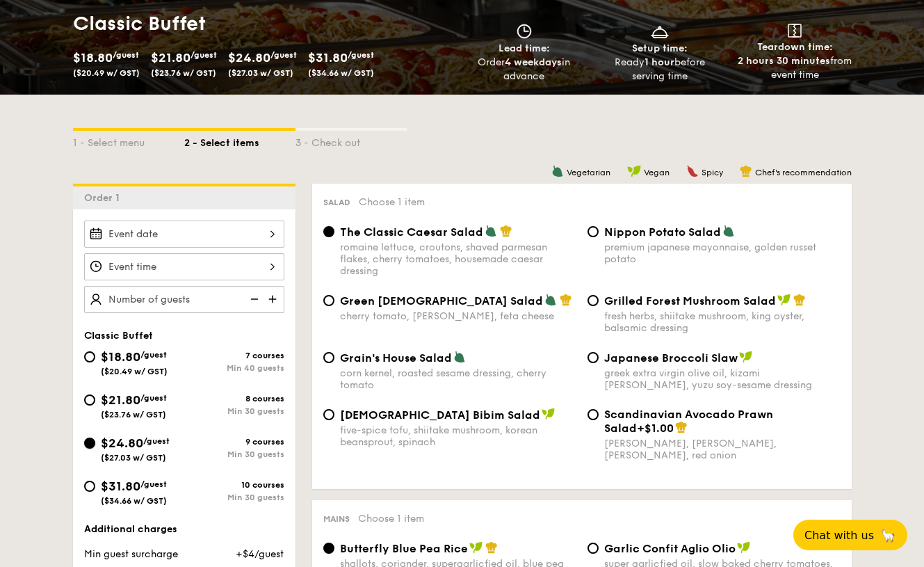  Describe the element at coordinates (240, 140) in the screenshot. I see `div: 2 - Select items` at that location.